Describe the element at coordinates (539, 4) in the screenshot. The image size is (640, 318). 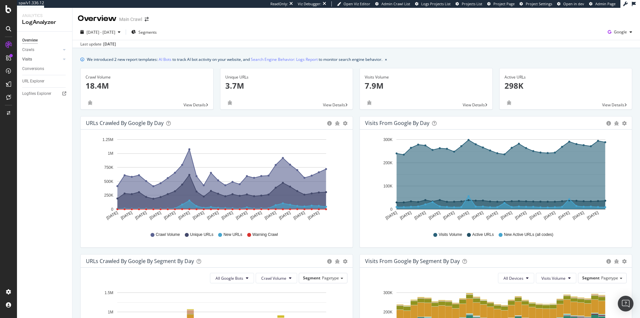
I see `span: Project Settings` at that location.